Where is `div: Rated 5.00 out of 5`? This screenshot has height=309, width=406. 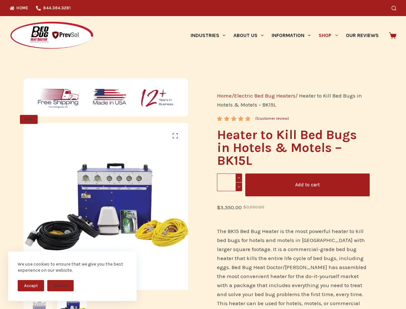 div: Rated 5.00 out of 5 is located at coordinates (234, 118).